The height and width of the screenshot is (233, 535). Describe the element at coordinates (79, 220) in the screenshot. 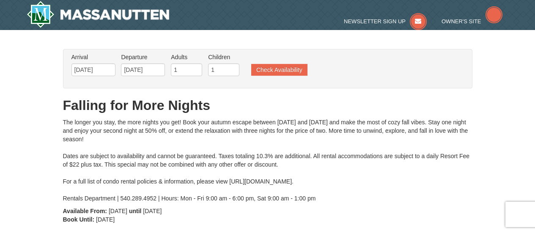

I see `strong: Book Until:` at that location.